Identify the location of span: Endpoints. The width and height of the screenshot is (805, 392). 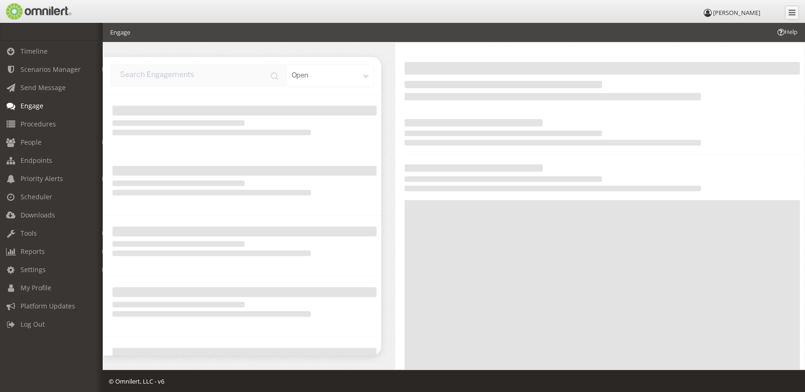
(36, 160).